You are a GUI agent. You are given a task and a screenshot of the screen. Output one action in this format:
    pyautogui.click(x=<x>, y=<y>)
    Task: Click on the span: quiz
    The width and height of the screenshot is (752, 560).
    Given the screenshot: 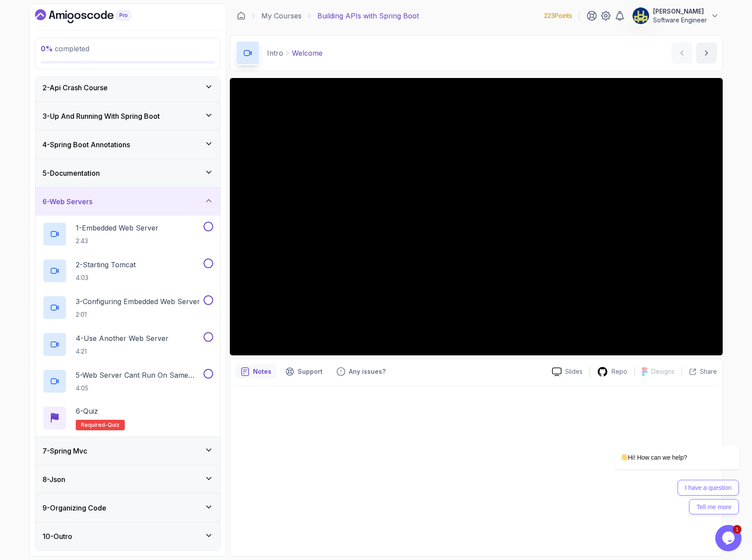 What is the action you would take?
    pyautogui.click(x=113, y=425)
    